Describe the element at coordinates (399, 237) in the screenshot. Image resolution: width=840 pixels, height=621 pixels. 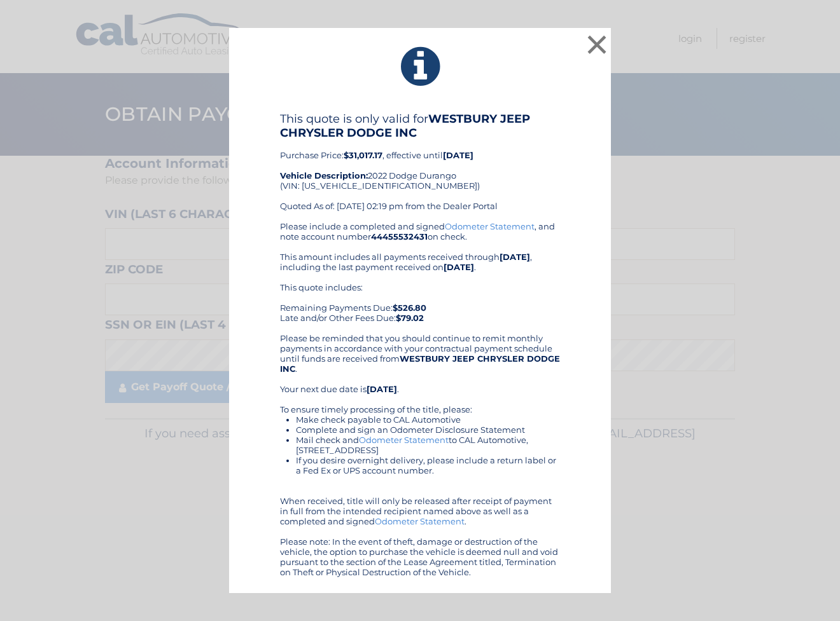
I see `b: 44455532431` at that location.